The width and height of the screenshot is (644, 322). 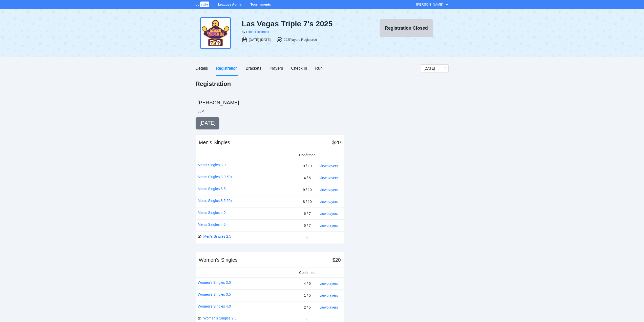 I want to click on a: Men's Singles 3.5, so click(x=212, y=189).